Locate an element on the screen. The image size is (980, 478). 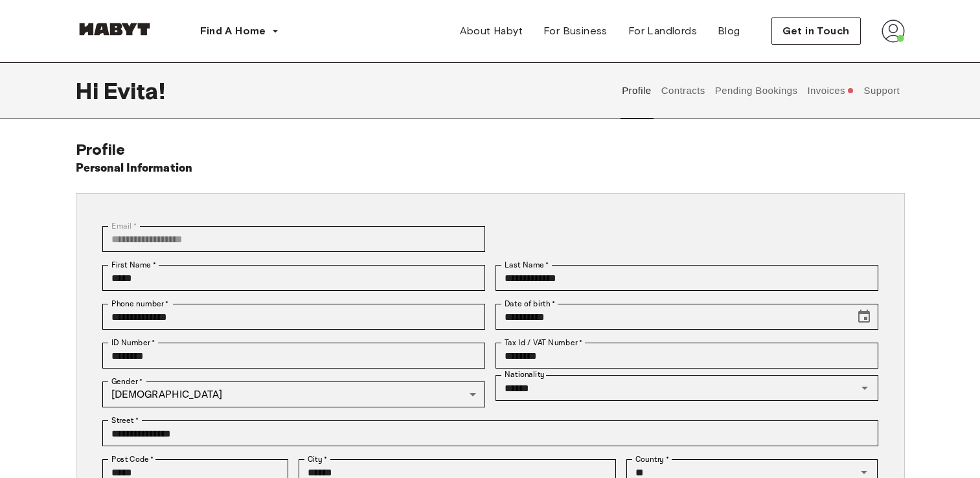
button: Pending Bookings is located at coordinates (756, 90).